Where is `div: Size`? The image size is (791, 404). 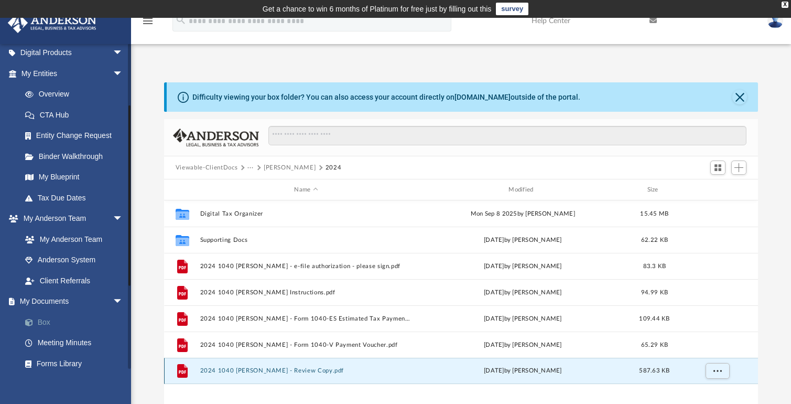 div: Size is located at coordinates (655, 190).